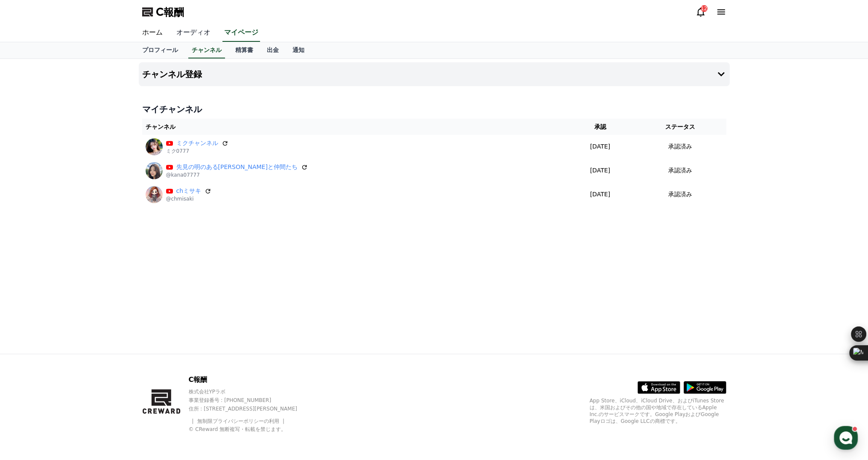  Describe the element at coordinates (136, 287) in the screenshot. I see `span: Settings` at that location.